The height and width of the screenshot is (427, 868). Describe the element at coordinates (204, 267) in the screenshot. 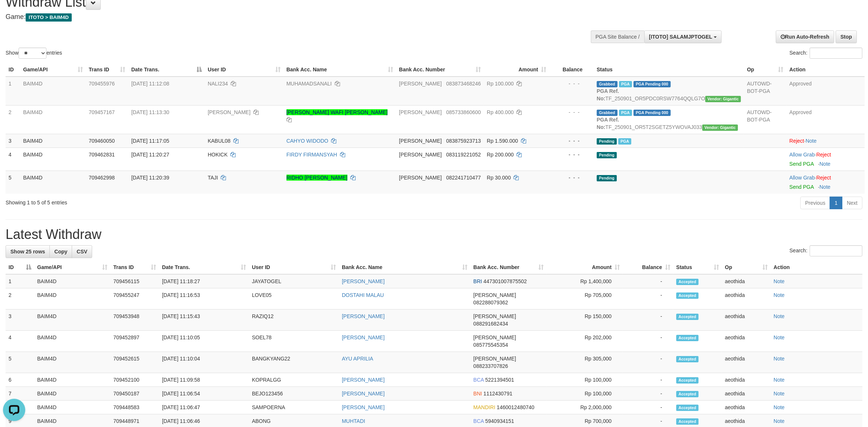

I see `th: Date Trans.: activate to sort column ascending` at that location.